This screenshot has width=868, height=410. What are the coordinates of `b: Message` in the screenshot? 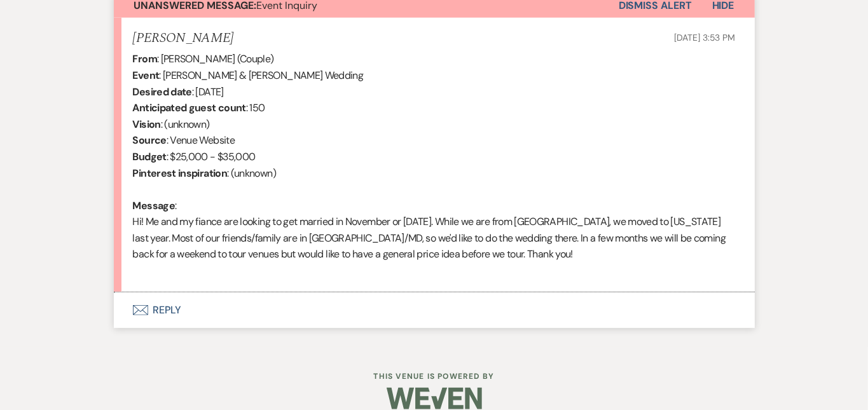 It's located at (154, 205).